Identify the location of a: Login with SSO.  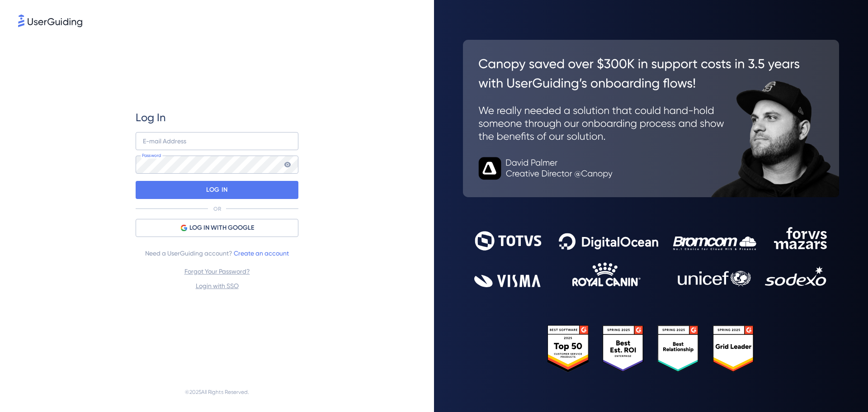
(217, 286).